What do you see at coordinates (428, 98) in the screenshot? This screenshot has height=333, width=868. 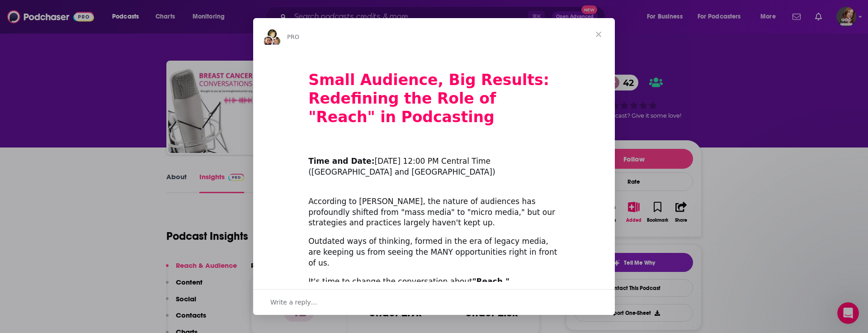 I see `b: Small Audience, Big Results: Redefining the Role of "Reach" in Podcasting` at bounding box center [428, 98].